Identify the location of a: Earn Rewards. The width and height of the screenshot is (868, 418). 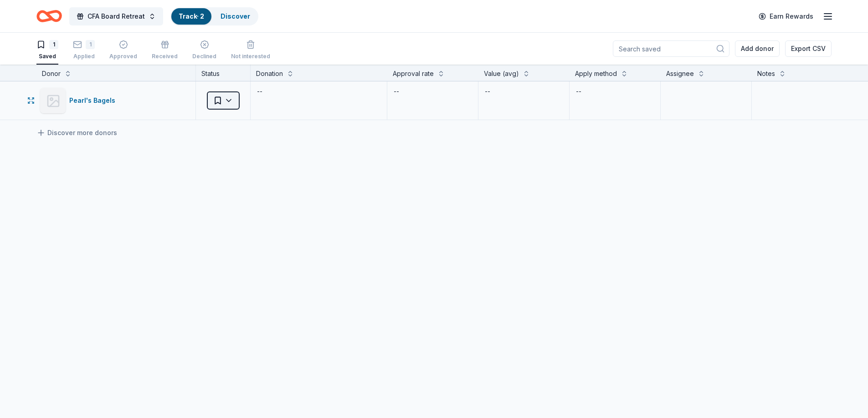
(785, 16).